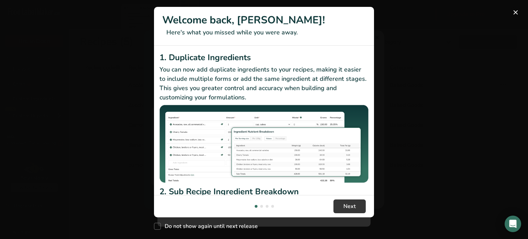 Image resolution: width=528 pixels, height=239 pixels. I want to click on p: You can now add duplicate ingredients to your recipes, making it easier to include multiple forms..., so click(264, 84).